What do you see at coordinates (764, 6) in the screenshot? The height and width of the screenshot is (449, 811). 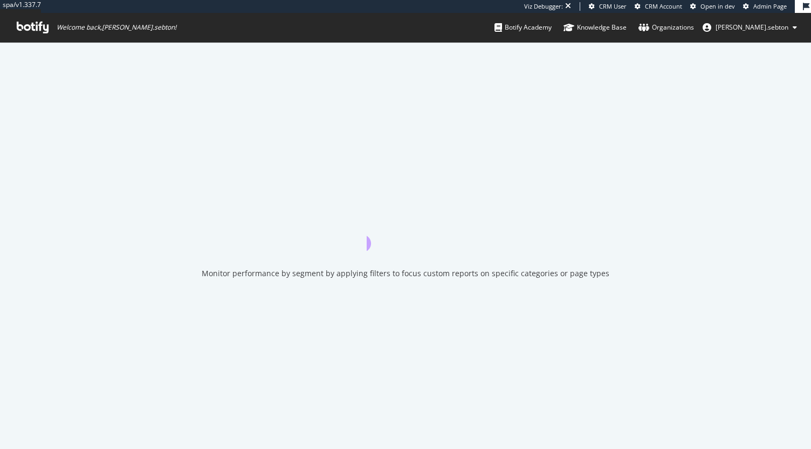 I see `a: Admin Page` at bounding box center [764, 6].